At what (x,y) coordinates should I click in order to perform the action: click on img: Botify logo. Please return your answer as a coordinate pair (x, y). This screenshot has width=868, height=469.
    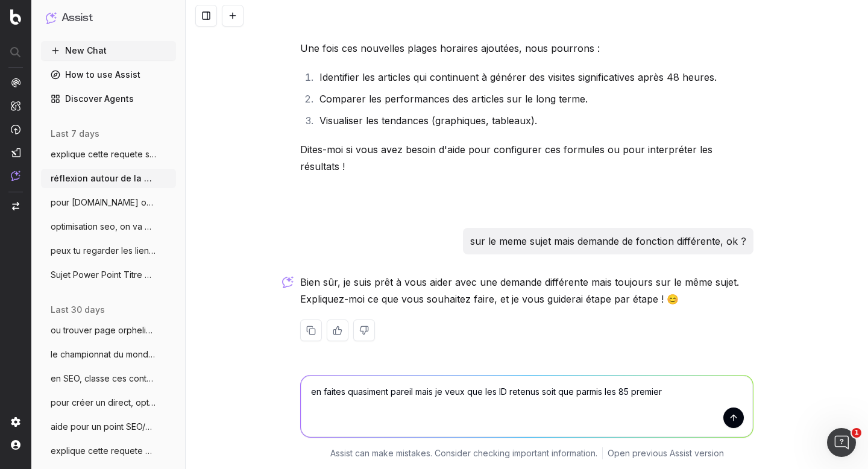
    Looking at the image, I should click on (16, 17).